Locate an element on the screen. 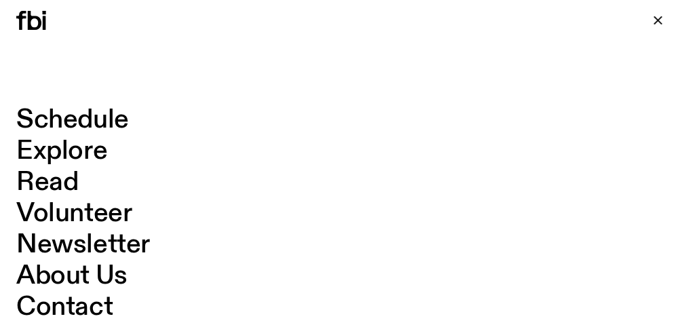  a: Contact is located at coordinates (64, 307).